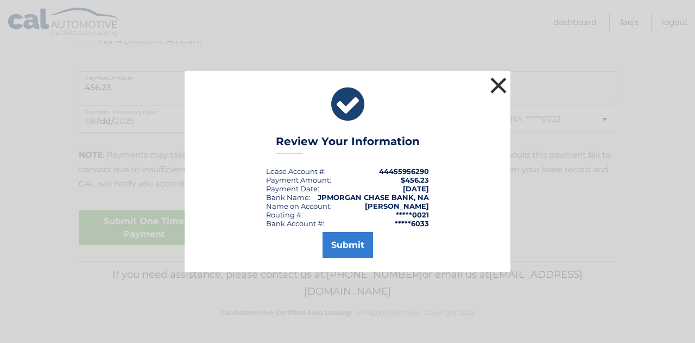 The width and height of the screenshot is (695, 343). I want to click on strong: 44455956290, so click(404, 171).